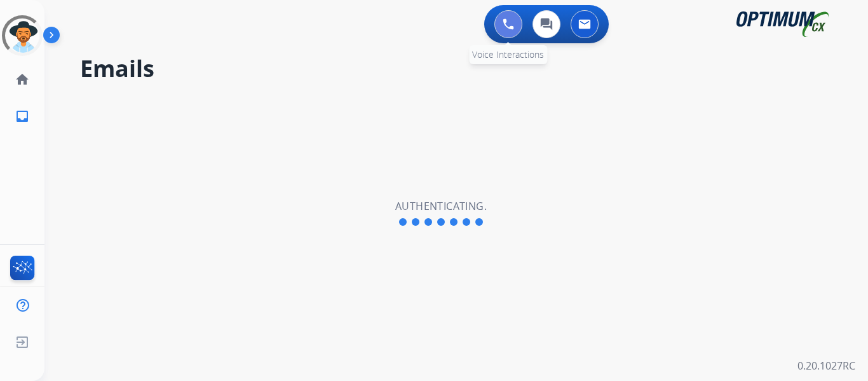  Describe the element at coordinates (507, 54) in the screenshot. I see `span: Voice Interactions` at that location.